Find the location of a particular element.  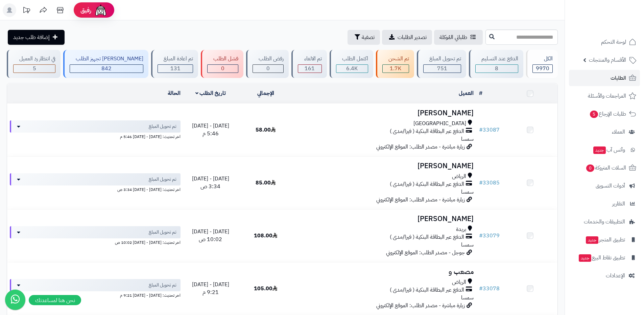

a: وآتس آبجديد is located at coordinates (605, 150).